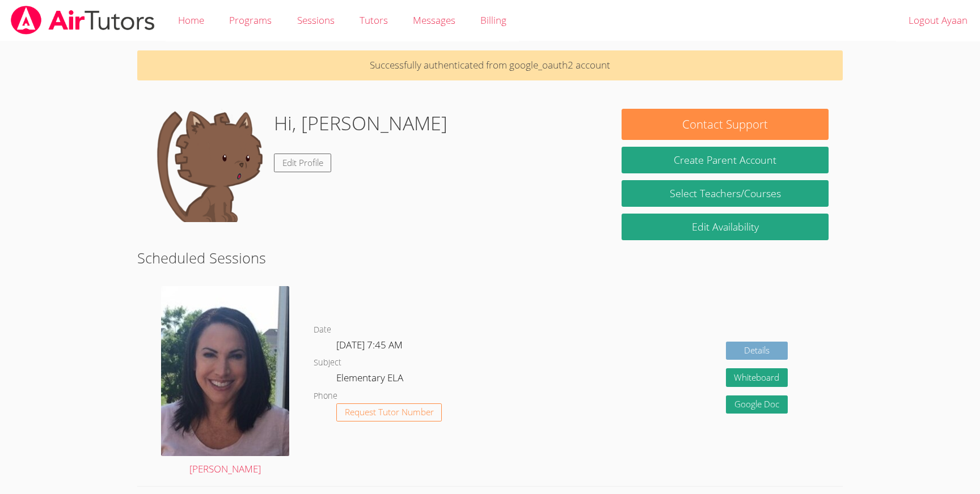  Describe the element at coordinates (322, 330) in the screenshot. I see `dt: Date` at that location.